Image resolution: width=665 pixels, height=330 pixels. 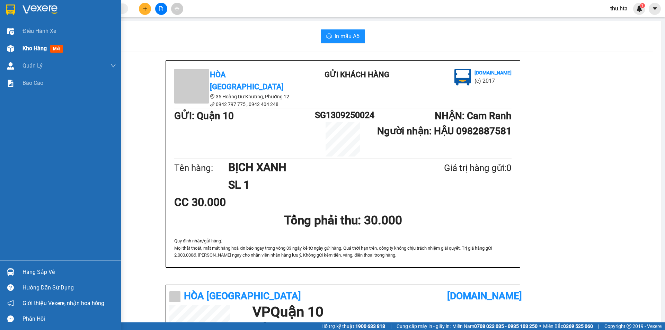 What do you see at coordinates (39, 31) in the screenshot?
I see `span: Điều hành xe` at bounding box center [39, 31].